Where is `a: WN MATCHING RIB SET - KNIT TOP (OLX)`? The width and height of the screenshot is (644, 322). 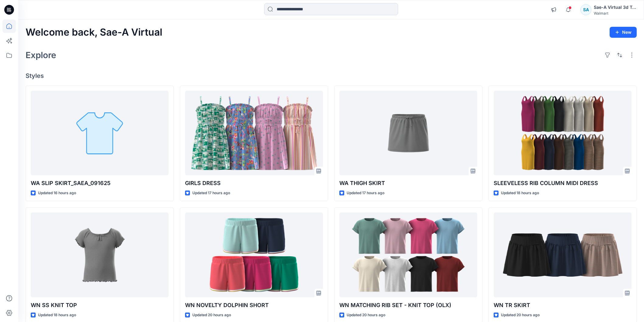 a: WN MATCHING RIB SET - KNIT TOP (OLX) is located at coordinates (408, 255).